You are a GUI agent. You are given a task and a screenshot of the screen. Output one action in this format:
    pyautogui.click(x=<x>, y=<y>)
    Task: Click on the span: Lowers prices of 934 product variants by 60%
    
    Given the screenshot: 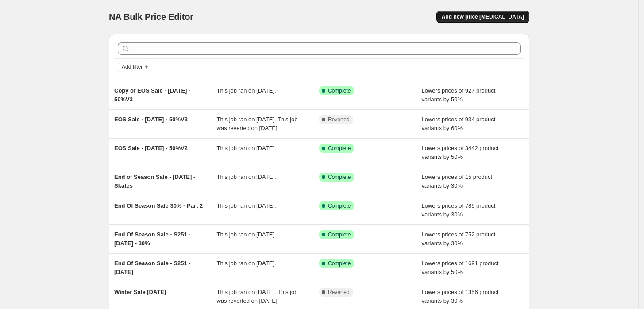 What is the action you would take?
    pyautogui.click(x=459, y=124)
    